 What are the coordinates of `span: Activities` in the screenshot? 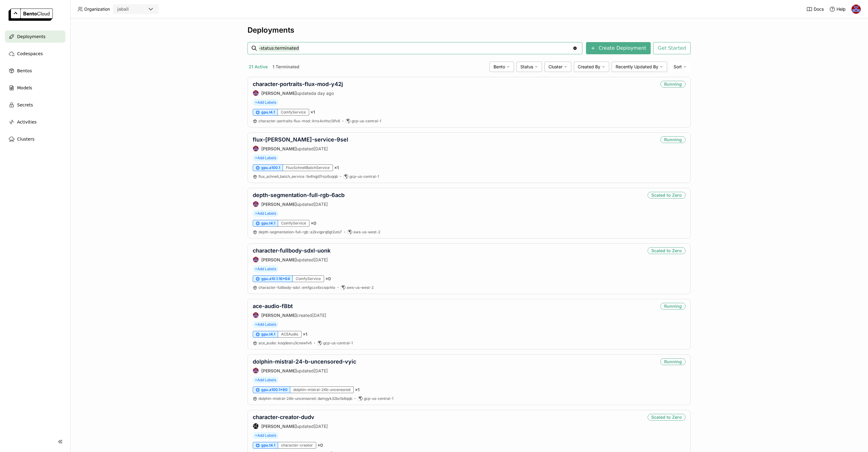 It's located at (27, 122).